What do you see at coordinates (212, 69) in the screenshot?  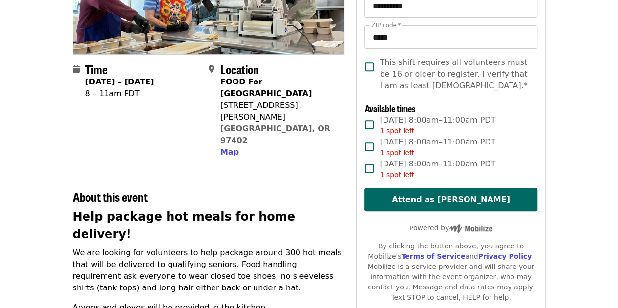 I see `i: map-marker-alt icon` at bounding box center [212, 69].